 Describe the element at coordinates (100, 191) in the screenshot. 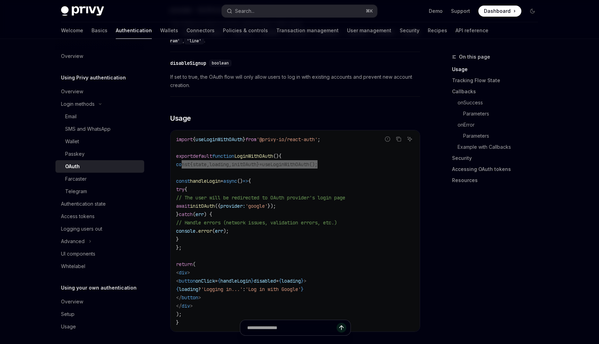

I see `a: Telegram` at that location.